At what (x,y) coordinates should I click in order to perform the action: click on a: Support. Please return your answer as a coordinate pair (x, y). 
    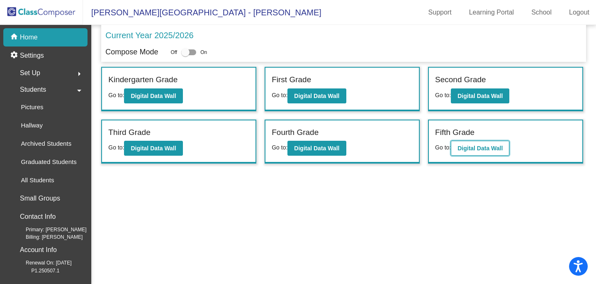
    Looking at the image, I should click on (440, 12).